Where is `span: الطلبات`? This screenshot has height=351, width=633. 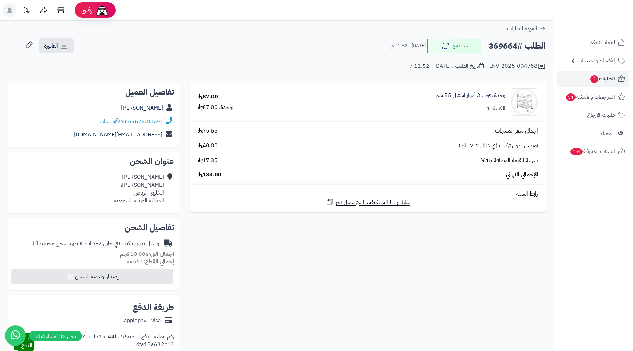 span: الطلبات is located at coordinates (602, 79).